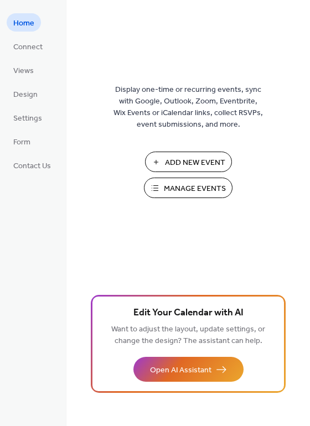 The image size is (310, 426). Describe the element at coordinates (195, 163) in the screenshot. I see `span: Add New Event` at that location.